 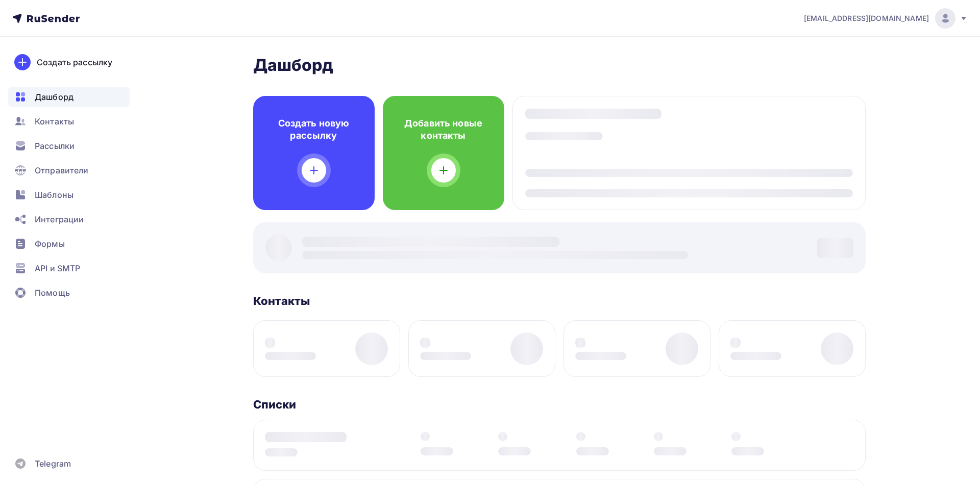 What do you see at coordinates (62, 170) in the screenshot?
I see `span: Отправители` at bounding box center [62, 170].